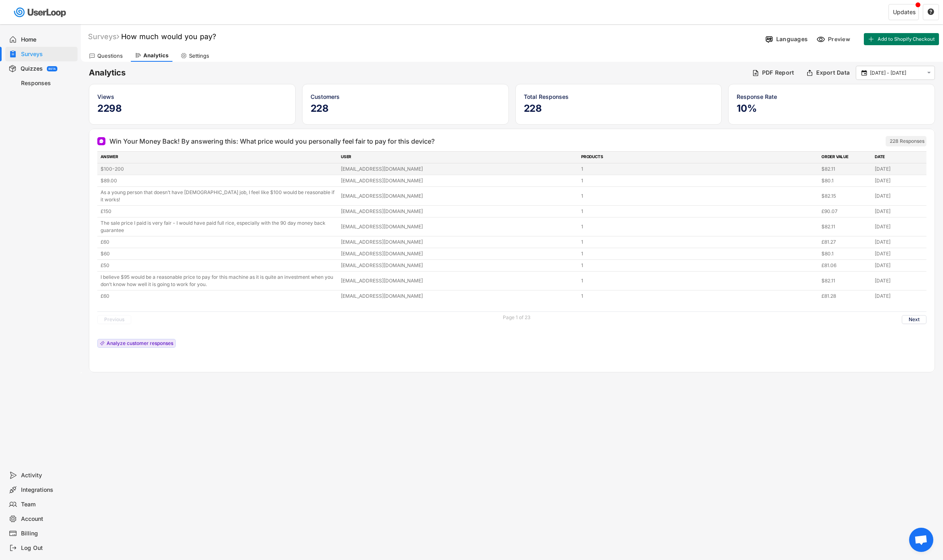  What do you see at coordinates (110, 56) in the screenshot?
I see `div: Questions` at bounding box center [110, 56].